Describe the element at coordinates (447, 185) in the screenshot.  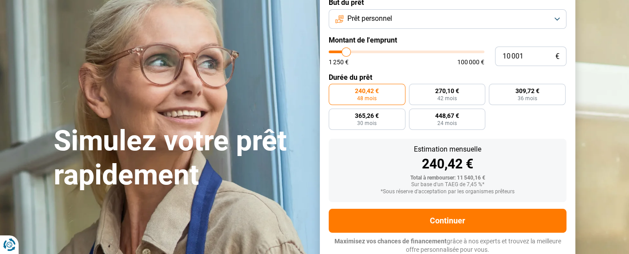
I see `div: Sur base d'un TAEG de 7,45 %*` at that location.